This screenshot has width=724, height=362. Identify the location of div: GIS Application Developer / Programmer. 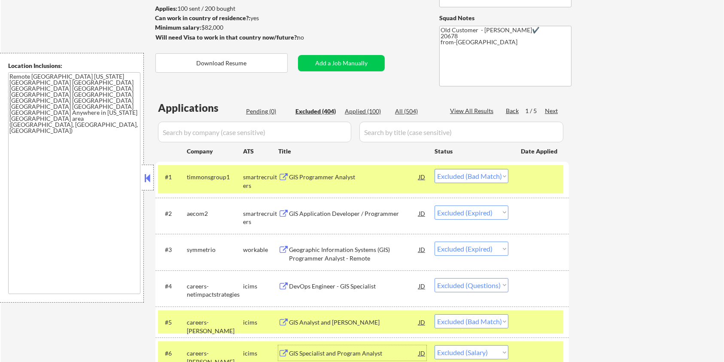
(354, 214).